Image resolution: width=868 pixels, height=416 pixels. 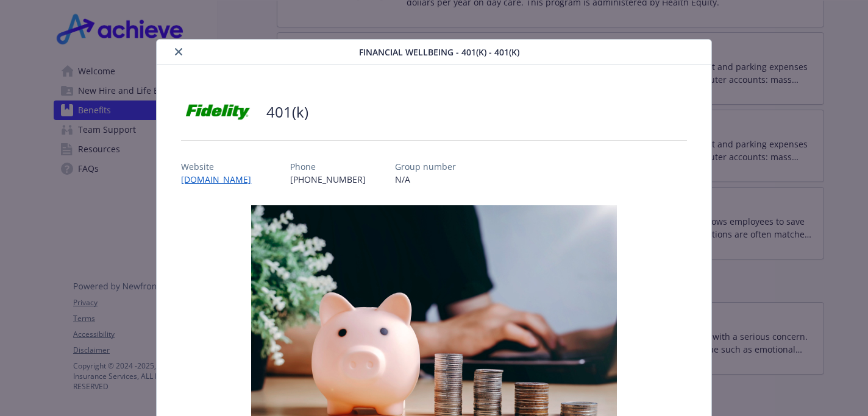 What do you see at coordinates (218, 112) in the screenshot?
I see `img: Fidelity Investments` at bounding box center [218, 112].